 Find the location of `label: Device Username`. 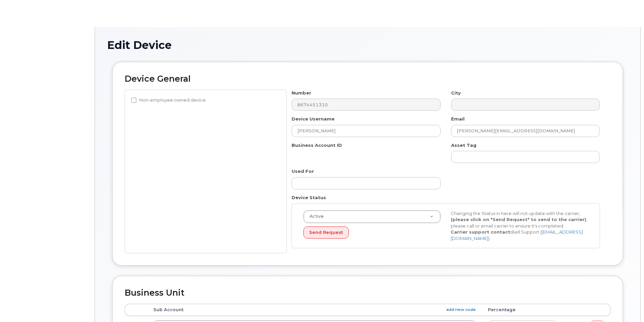

label: Device Username is located at coordinates (313, 119).